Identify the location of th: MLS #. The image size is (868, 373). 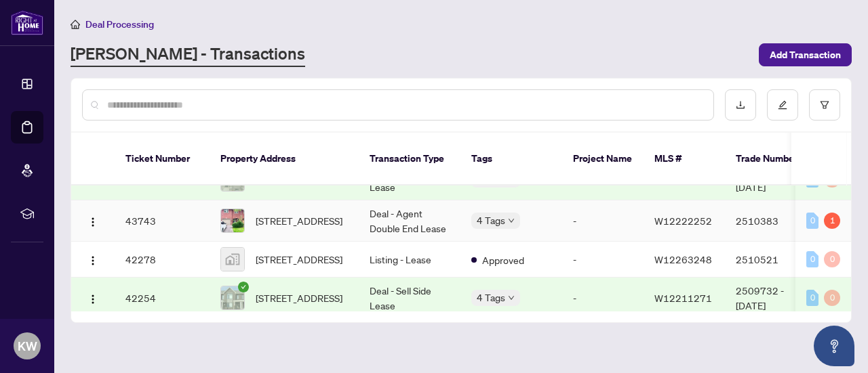
(684, 159).